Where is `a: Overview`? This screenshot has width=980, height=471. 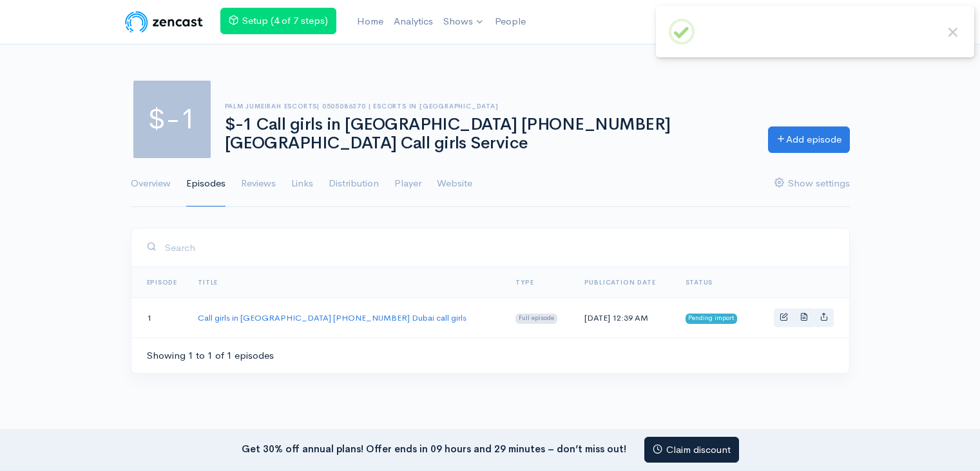
a: Overview is located at coordinates (151, 184).